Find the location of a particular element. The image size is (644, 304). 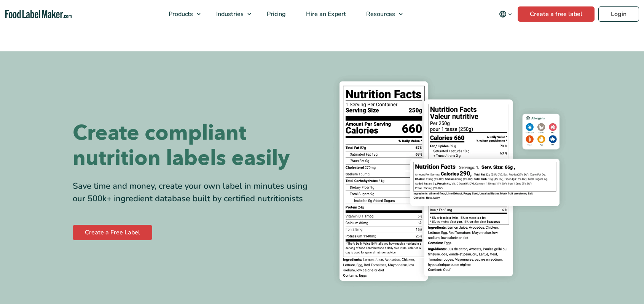

span: Hire an Expert is located at coordinates (325, 14).